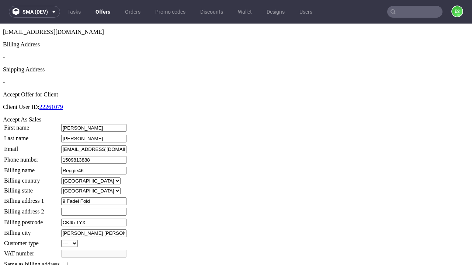 This screenshot has height=265, width=472. Describe the element at coordinates (51, 83) in the screenshot. I see `a: 22261079` at that location.